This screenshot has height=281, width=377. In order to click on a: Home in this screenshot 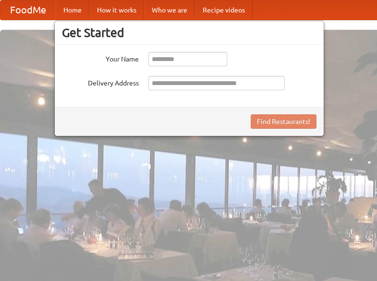, I will do `click(72, 10)`.